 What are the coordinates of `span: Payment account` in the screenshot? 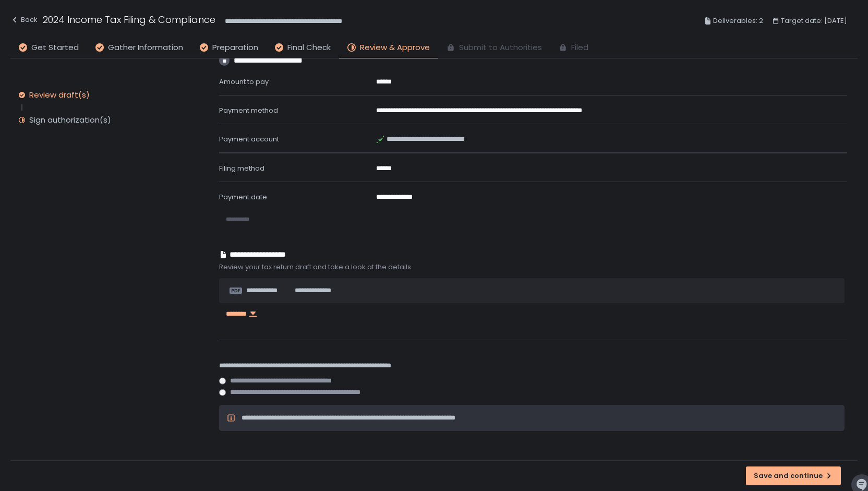 It's located at (249, 139).